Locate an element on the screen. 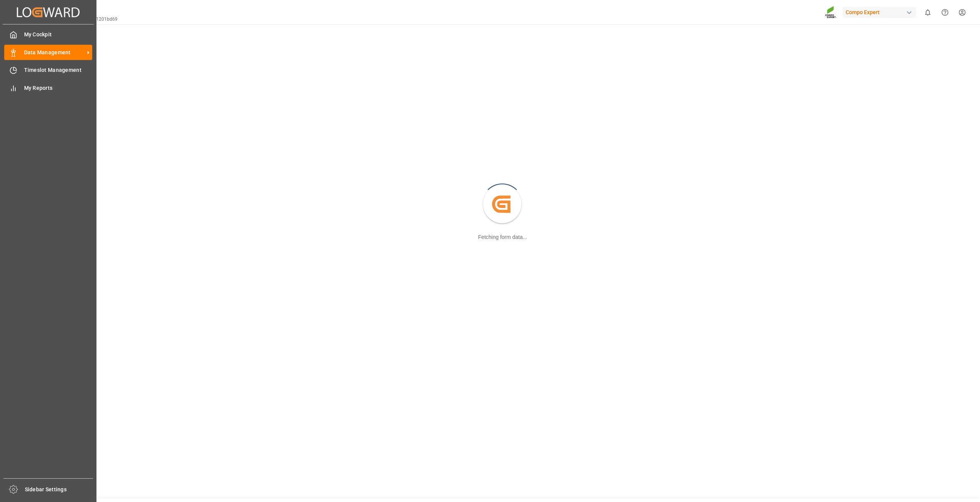 The image size is (980, 502). span: Timeslot Management is located at coordinates (58, 70).